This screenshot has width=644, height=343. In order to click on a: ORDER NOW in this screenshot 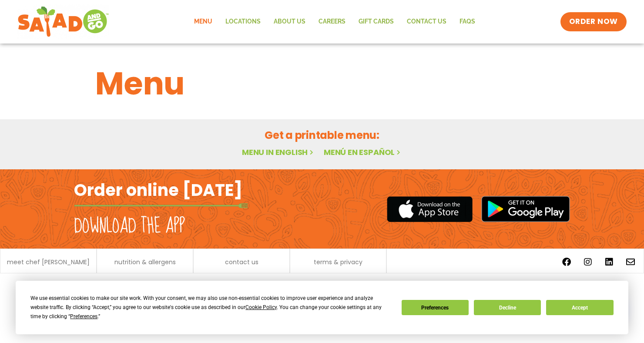, I will do `click(594, 22)`.